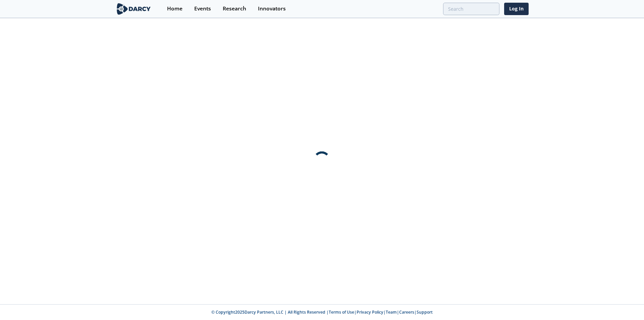 The image size is (644, 320). What do you see at coordinates (272, 9) in the screenshot?
I see `div: Innovators` at bounding box center [272, 9].